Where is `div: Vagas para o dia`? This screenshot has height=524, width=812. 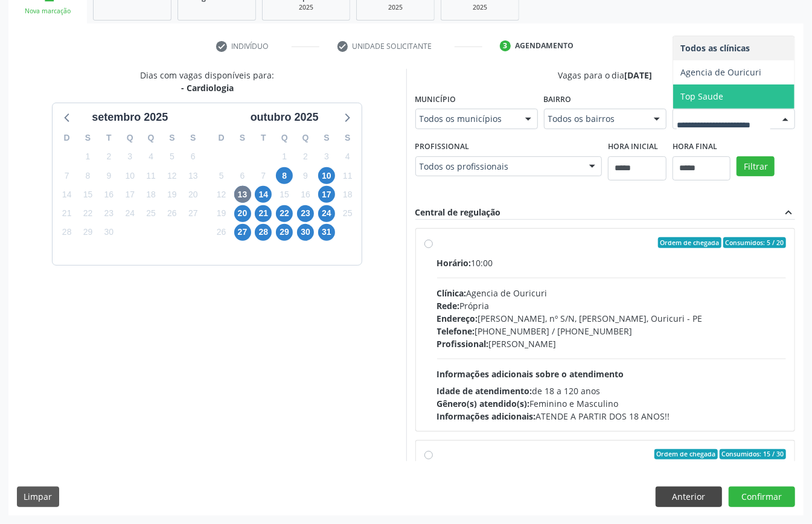
div: Vagas para o dia is located at coordinates (605, 75).